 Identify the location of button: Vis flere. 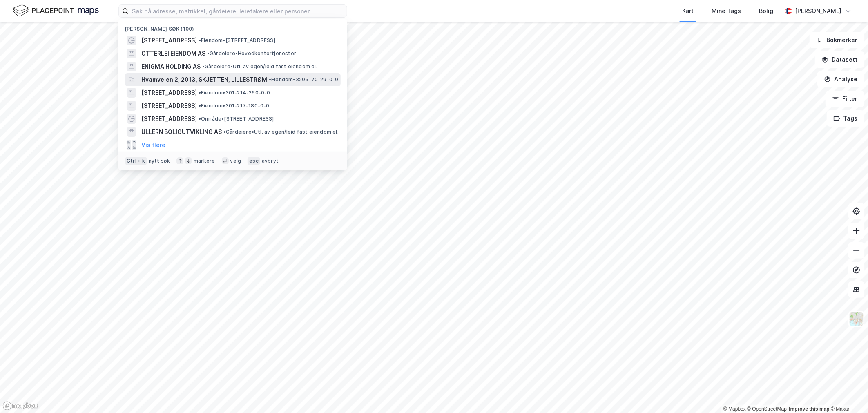
(153, 145).